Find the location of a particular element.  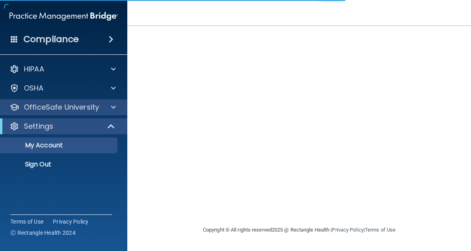

p: Settings is located at coordinates (39, 126).